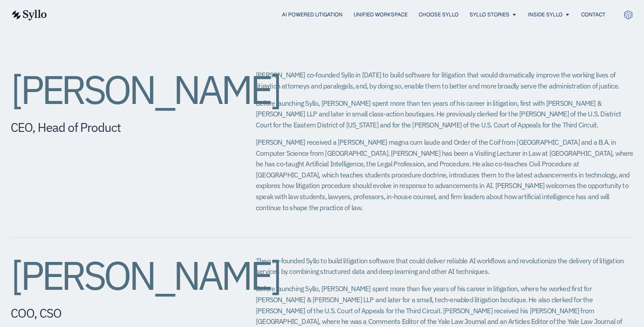 The image size is (644, 327). Describe the element at coordinates (116, 127) in the screenshot. I see `h5: CEO, Head of Product` at that location.